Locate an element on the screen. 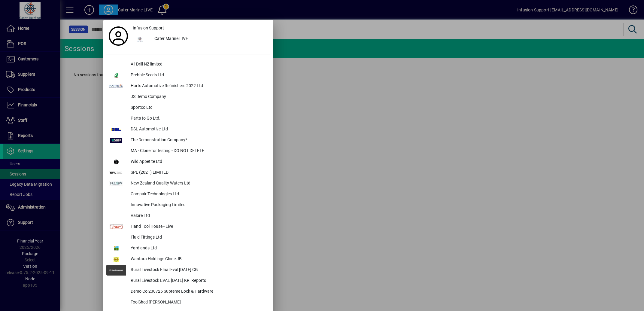 The image size is (644, 311). div: Prebble Seeds Ltd is located at coordinates (198, 76).